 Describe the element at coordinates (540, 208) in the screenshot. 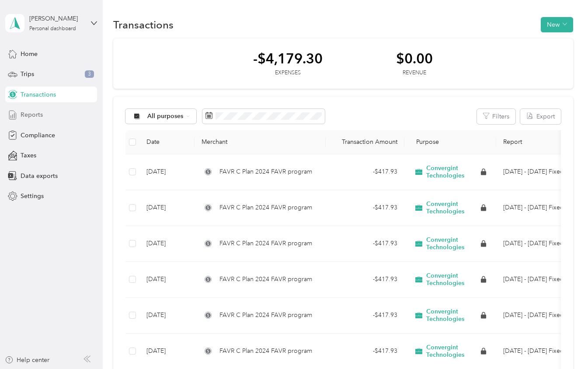

I see `td: Aug 1 - 31, 2025 Fixed Payment` at that location.